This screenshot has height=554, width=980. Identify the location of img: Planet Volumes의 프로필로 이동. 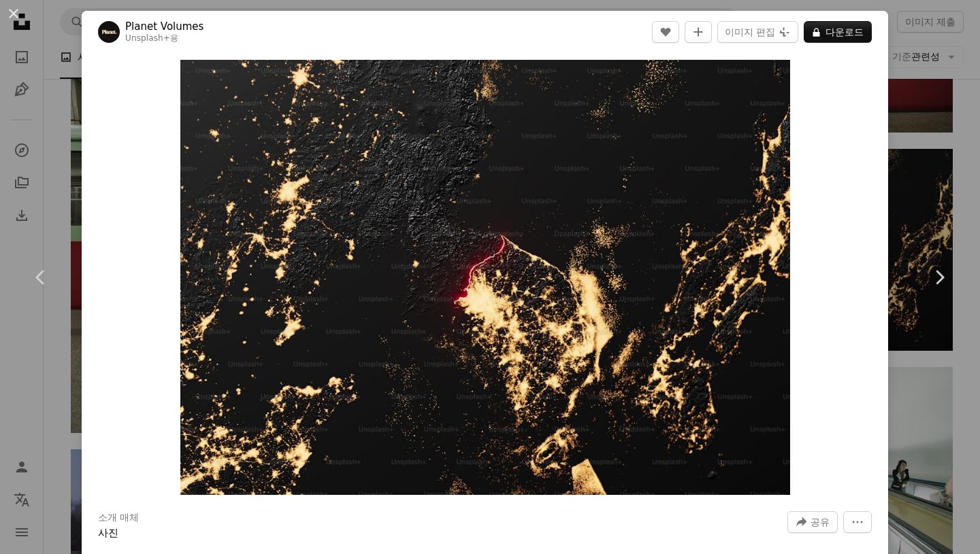
(109, 32).